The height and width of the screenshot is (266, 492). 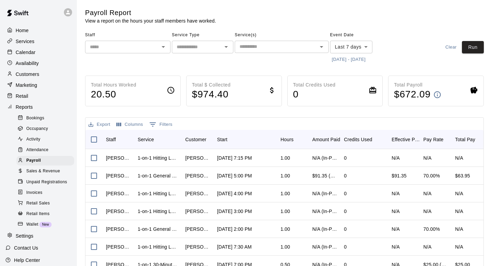 I want to click on div: Amount Paid, so click(x=325, y=139).